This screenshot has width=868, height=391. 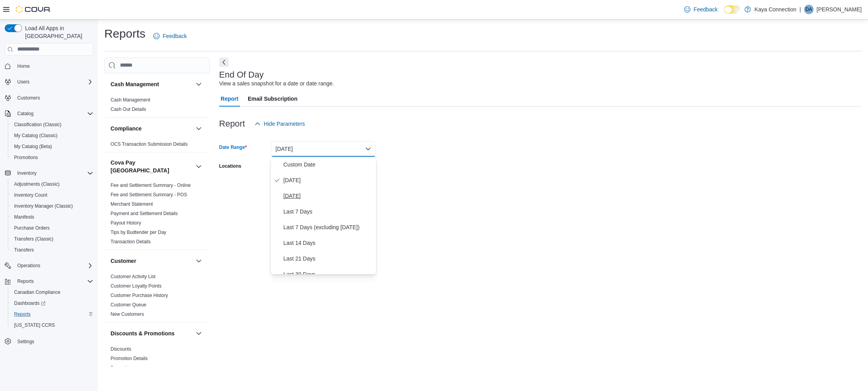 I want to click on span: Dark Mode, so click(x=724, y=14).